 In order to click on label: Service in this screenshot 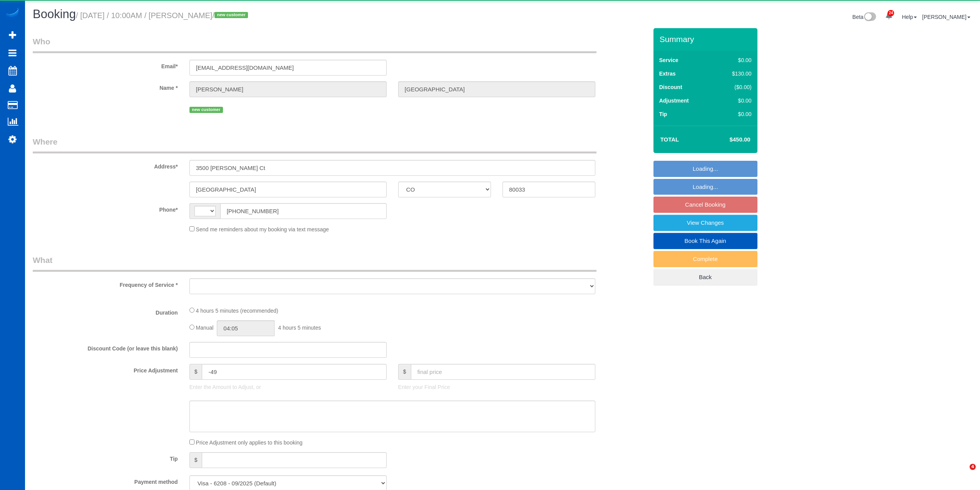, I will do `click(669, 60)`.